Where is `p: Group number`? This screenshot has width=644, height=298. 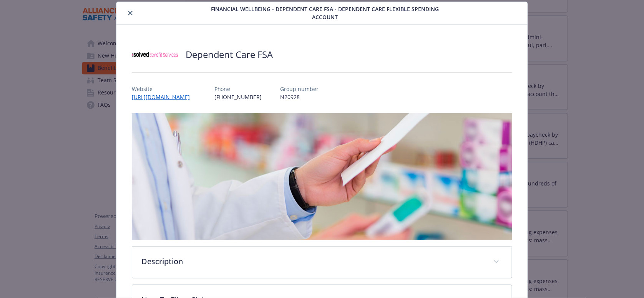 p: Group number is located at coordinates (300, 89).